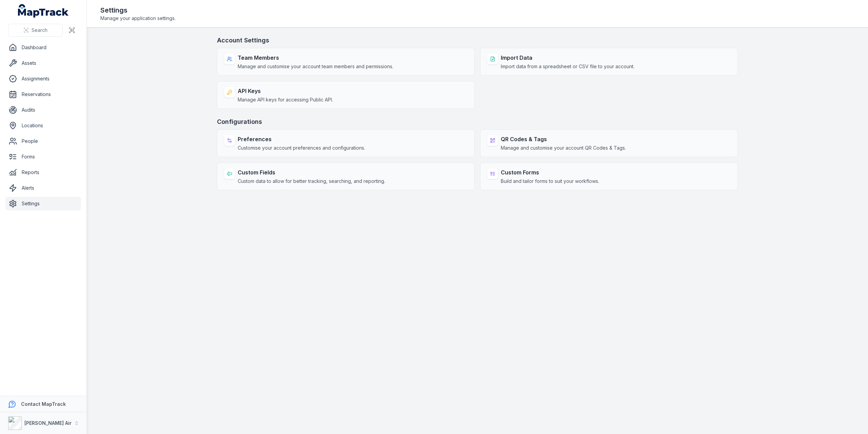 This screenshot has height=434, width=868. Describe the element at coordinates (346, 176) in the screenshot. I see `a: Custom FieldsCustom data to allow for better tracking, searching, and reporting.` at that location.